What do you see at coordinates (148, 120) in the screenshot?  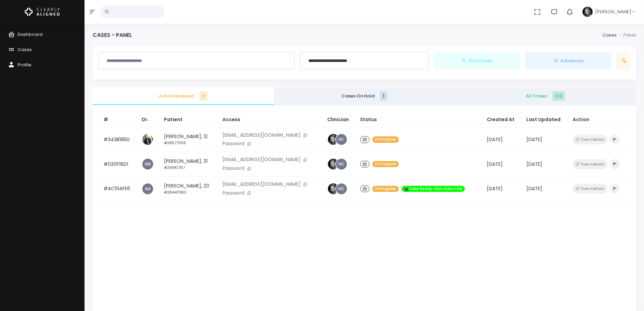 I see `th: Dr.` at bounding box center [148, 120].